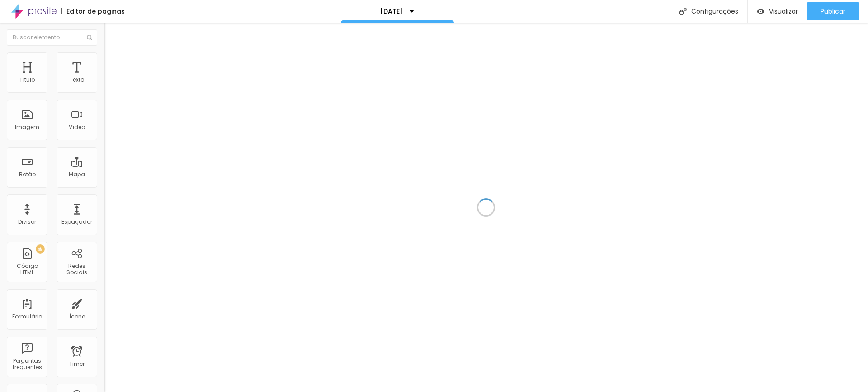 The height and width of the screenshot is (392, 868). I want to click on div: Mapa, so click(77, 174).